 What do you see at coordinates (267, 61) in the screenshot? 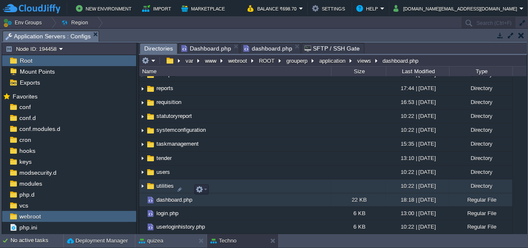
I see `button: ROOT` at bounding box center [267, 61].